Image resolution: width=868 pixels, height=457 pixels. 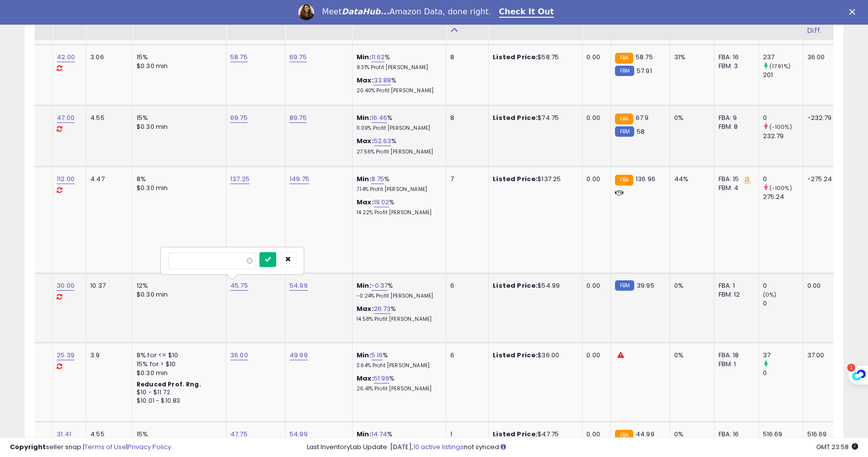 What do you see at coordinates (646, 285) in the screenshot?
I see `span: 39.95` at bounding box center [646, 285].